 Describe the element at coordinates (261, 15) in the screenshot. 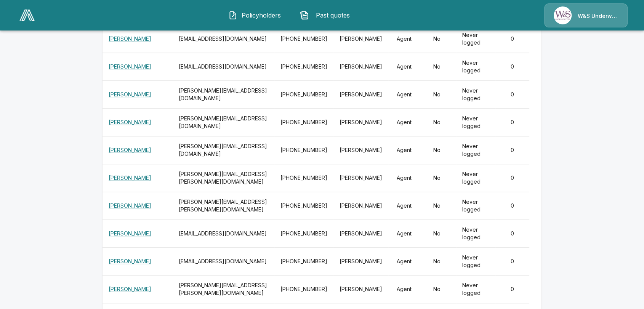

I see `span: Policyholders` at that location.